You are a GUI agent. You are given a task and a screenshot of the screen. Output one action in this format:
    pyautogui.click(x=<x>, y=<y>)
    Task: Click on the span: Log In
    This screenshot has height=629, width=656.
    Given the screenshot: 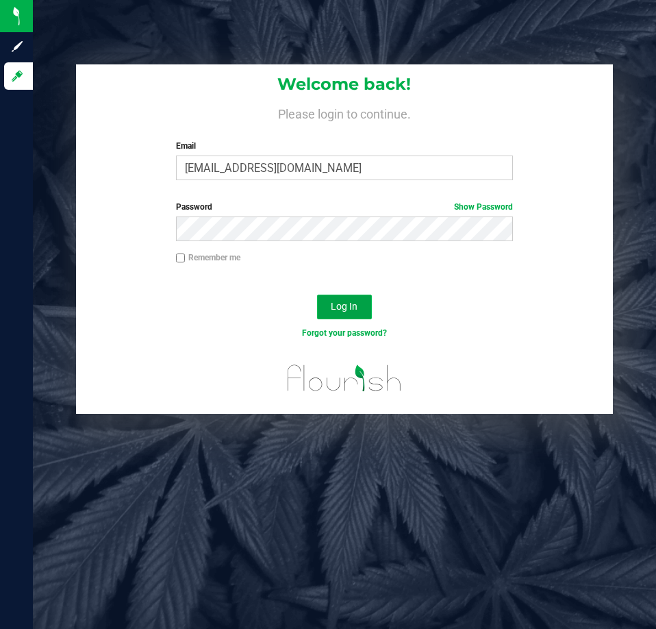 What is the action you would take?
    pyautogui.click(x=344, y=306)
    